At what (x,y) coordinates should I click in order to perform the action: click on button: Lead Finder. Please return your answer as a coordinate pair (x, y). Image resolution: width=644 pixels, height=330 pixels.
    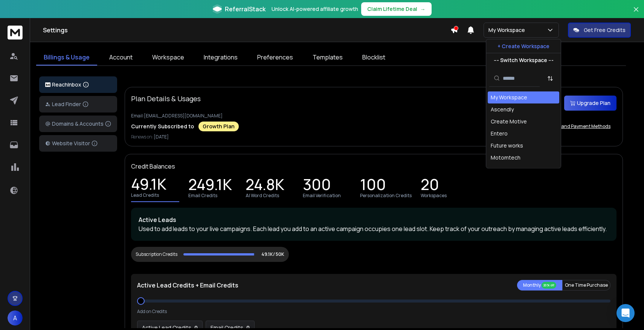
    Looking at the image, I should click on (78, 104).